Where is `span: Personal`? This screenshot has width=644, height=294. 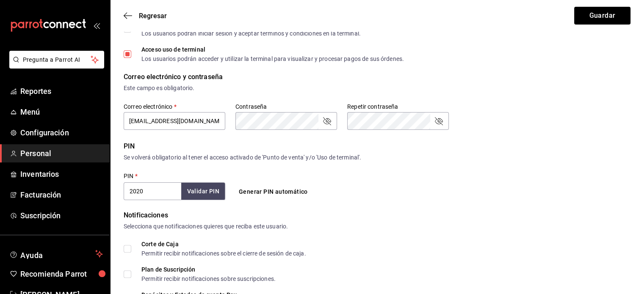
span: Personal is located at coordinates (61, 153).